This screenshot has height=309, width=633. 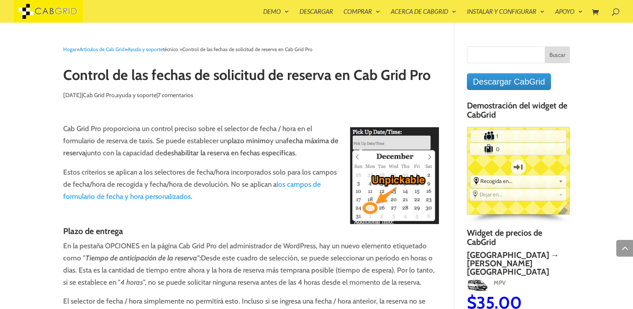 I want to click on span: Dejar en..., so click(x=517, y=194).